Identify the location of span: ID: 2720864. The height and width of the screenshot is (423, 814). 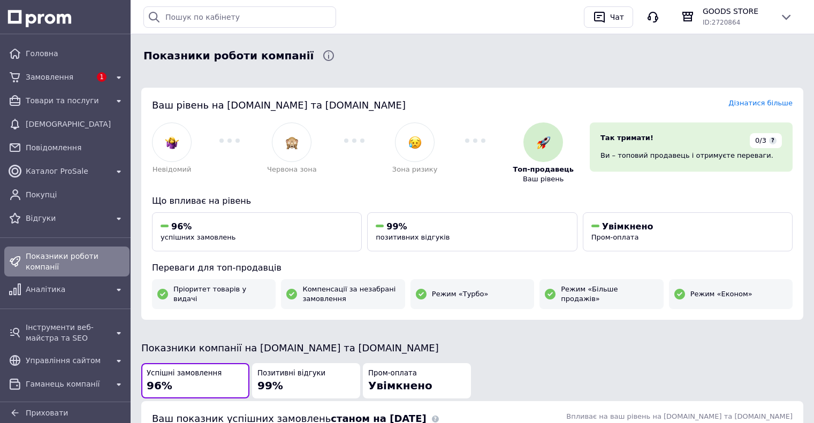
(722, 22).